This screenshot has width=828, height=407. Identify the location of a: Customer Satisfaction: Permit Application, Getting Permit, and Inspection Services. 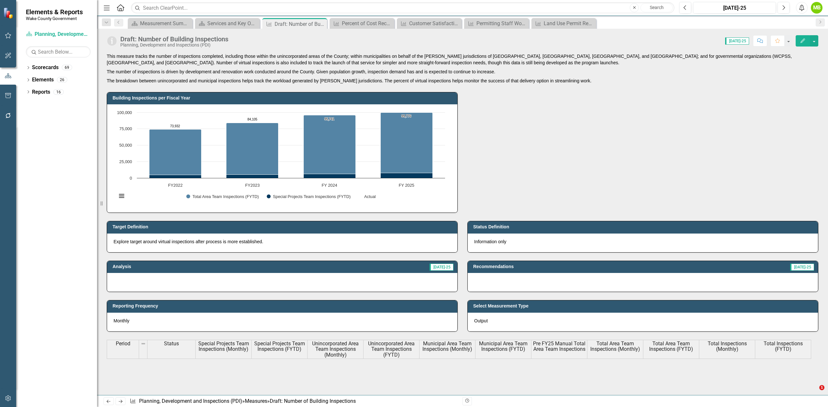
(429, 23).